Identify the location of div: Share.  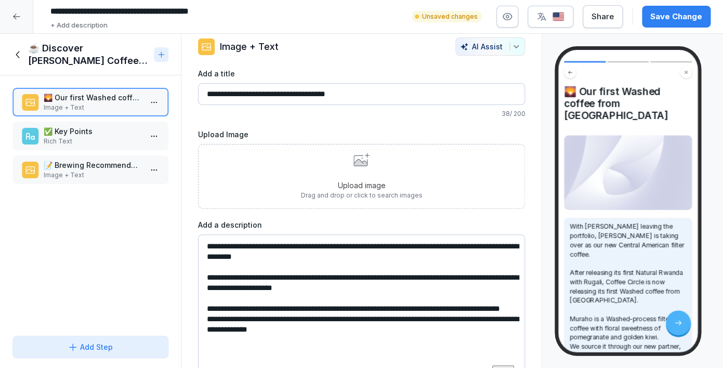
(602, 17).